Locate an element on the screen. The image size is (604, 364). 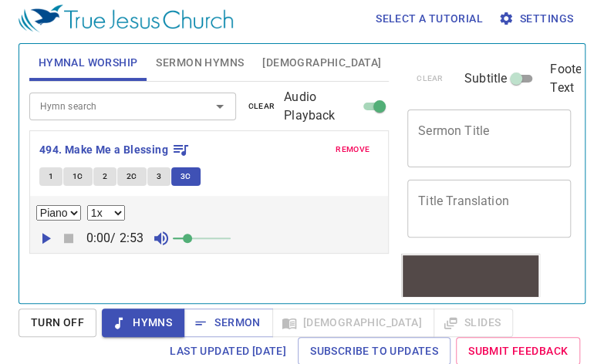
span: 1C is located at coordinates (78, 177).